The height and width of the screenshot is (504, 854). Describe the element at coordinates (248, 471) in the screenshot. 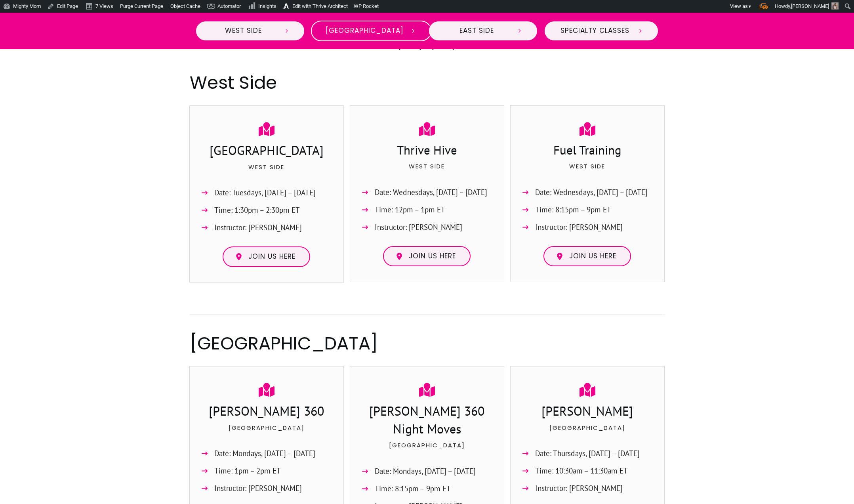

I see `span: Time: 1pm – 2pm ET` at that location.